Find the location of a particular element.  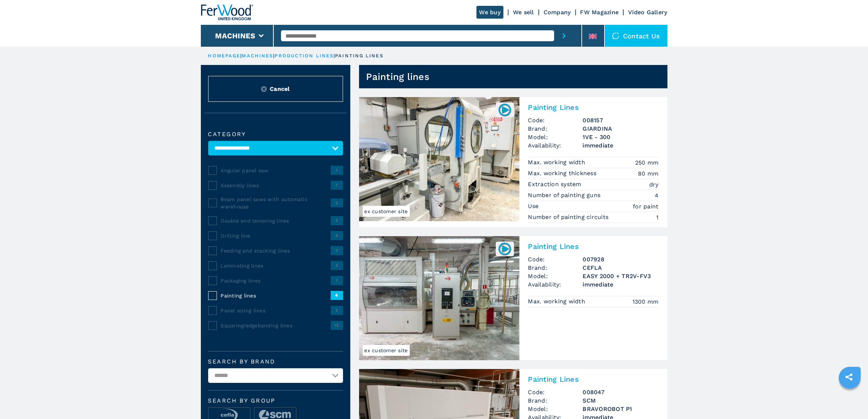

p: Use is located at coordinates (534, 206).